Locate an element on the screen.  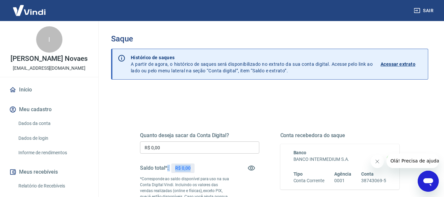
button: Meus recebíveis is located at coordinates (49, 172).